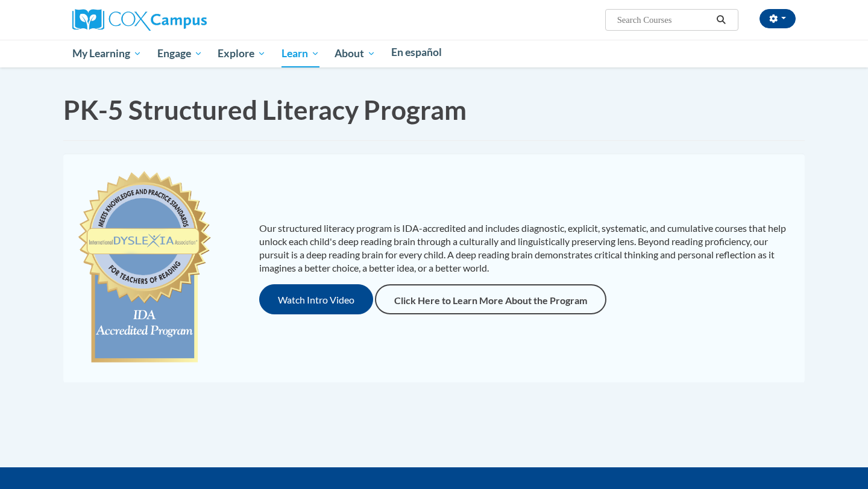 The image size is (868, 489). What do you see at coordinates (301, 53) in the screenshot?
I see `span: Learn` at bounding box center [301, 53].